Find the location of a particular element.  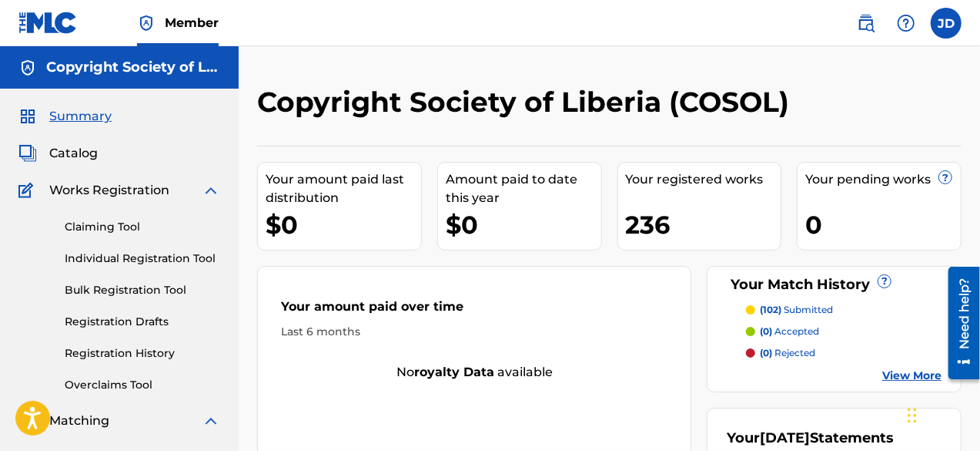

a: Claiming Tool is located at coordinates (142, 226).